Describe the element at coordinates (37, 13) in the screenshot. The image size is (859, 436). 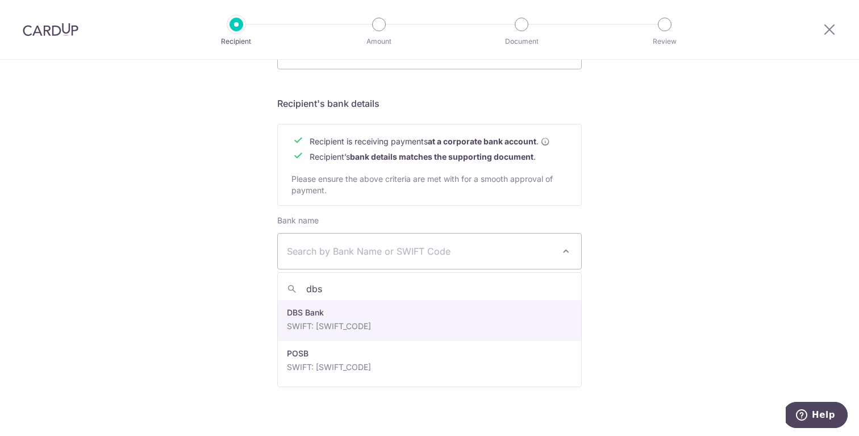
I see `span: Help` at that location.